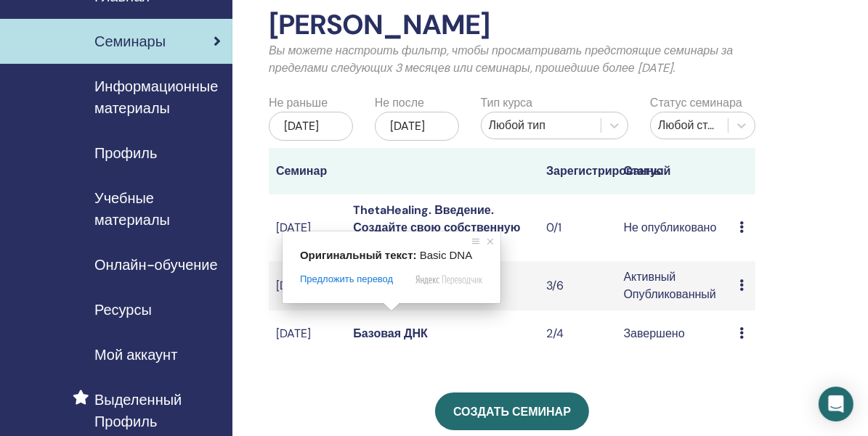 This screenshot has width=868, height=436. What do you see at coordinates (347, 279) in the screenshot?
I see `span: Предложить перевод` at bounding box center [347, 279].